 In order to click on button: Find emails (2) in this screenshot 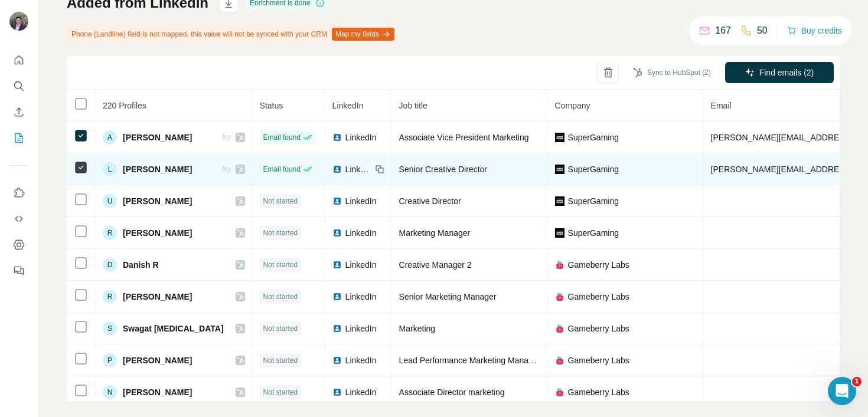, I will do `click(780, 73)`.